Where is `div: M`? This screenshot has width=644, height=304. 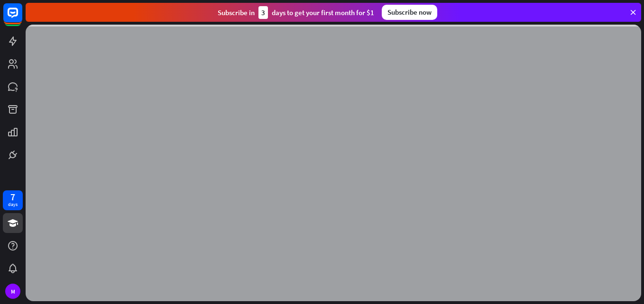 div: M is located at coordinates (13, 291).